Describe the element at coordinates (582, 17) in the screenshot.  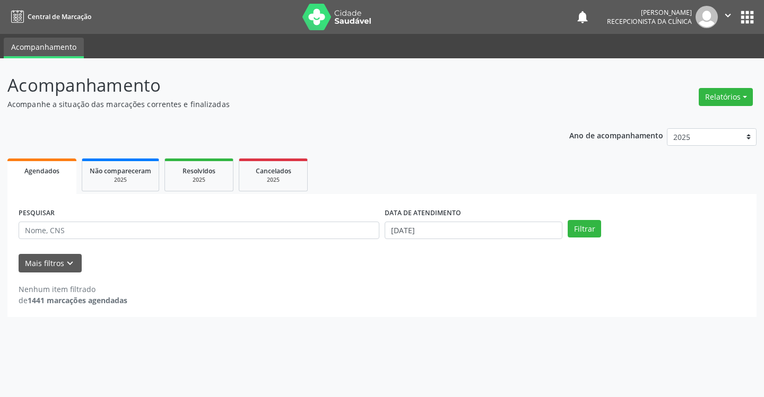
I see `button: notifications` at that location.